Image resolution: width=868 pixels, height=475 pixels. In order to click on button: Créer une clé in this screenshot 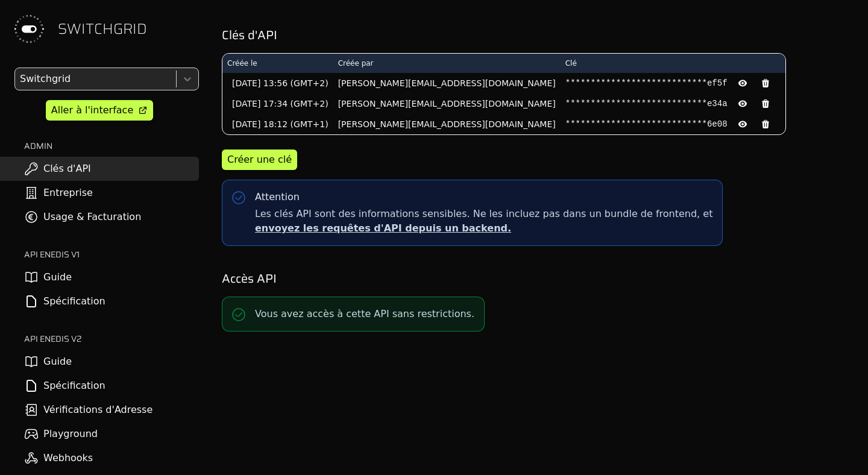, I will do `click(259, 159)`.